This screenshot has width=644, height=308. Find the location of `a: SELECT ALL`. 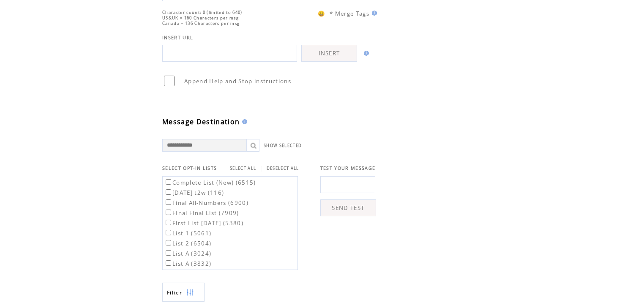

a: SELECT ALL is located at coordinates (243, 168).